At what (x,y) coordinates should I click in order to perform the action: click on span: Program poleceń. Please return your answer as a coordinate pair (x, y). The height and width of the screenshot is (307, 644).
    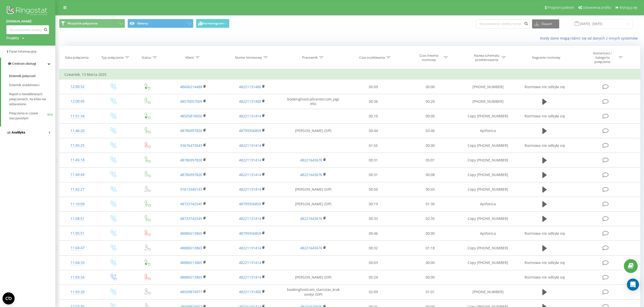
    Looking at the image, I should click on (561, 8).